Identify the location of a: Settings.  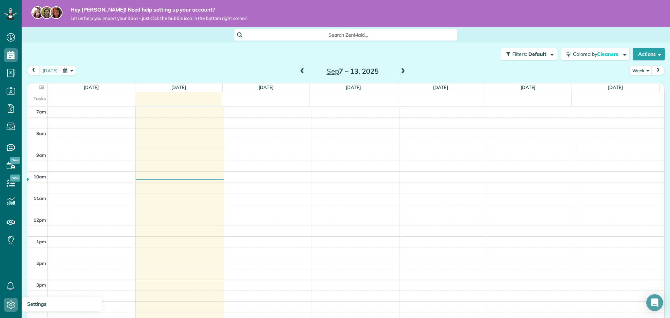
(62, 305).